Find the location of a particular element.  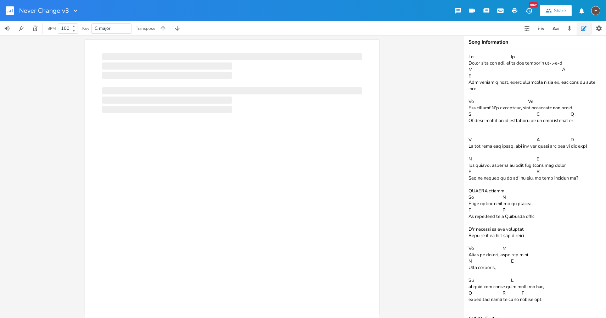

div: New is located at coordinates (533, 5).